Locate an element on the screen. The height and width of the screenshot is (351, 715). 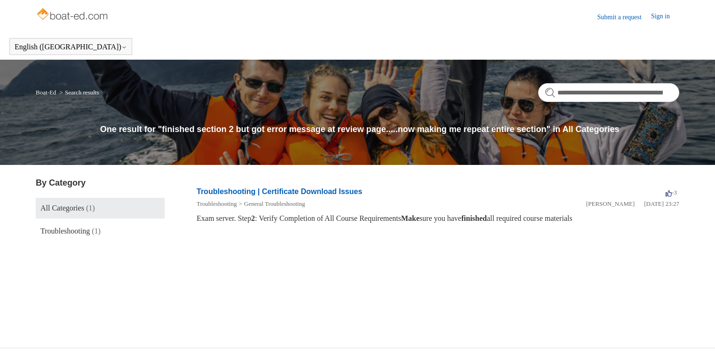
h3: By Category is located at coordinates (100, 183).